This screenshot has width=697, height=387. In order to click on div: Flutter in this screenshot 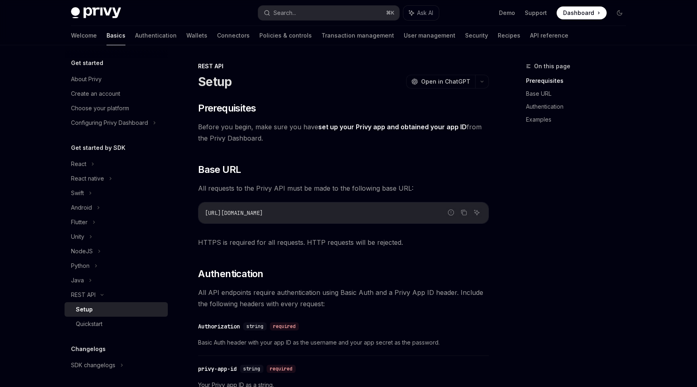, I will do `click(79, 222)`.